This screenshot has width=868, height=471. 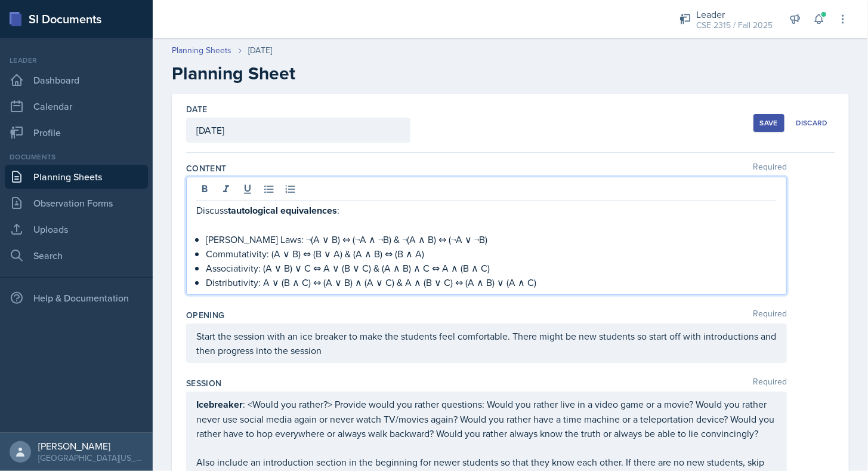 What do you see at coordinates (204, 383) in the screenshot?
I see `label: Session` at bounding box center [204, 383].